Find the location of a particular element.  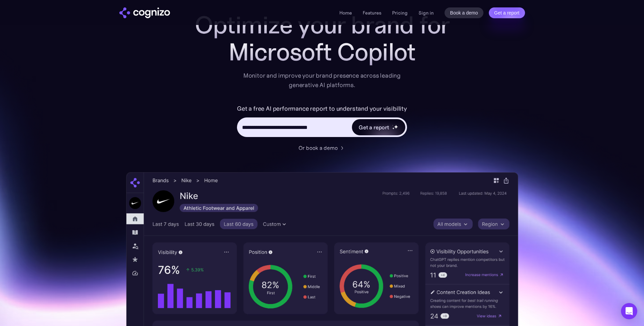

div: Or book a demo is located at coordinates (318, 148).